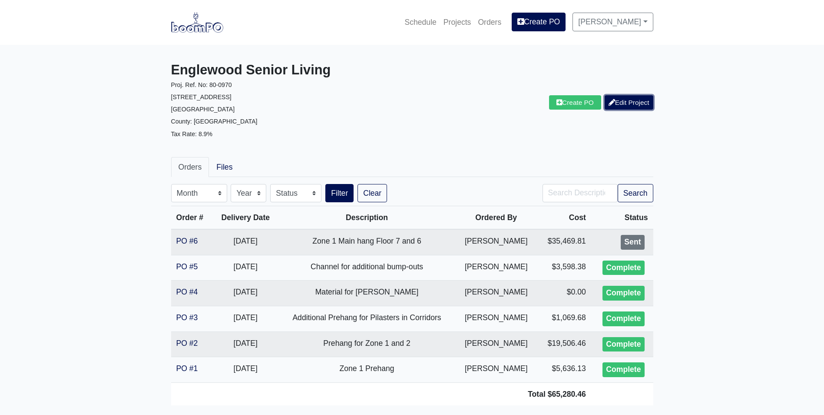 This screenshot has width=824, height=415. I want to click on small: Tax Rate: 8.9%, so click(192, 134).